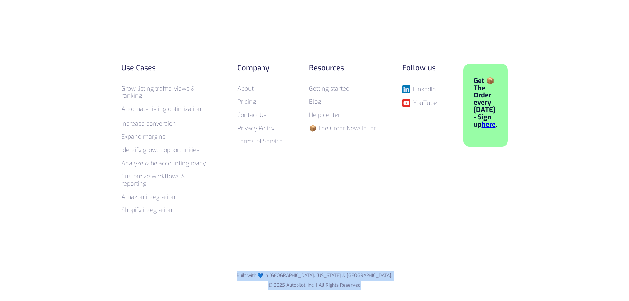 The width and height of the screenshot is (629, 301). Describe the element at coordinates (342, 68) in the screenshot. I see `div: Resources` at that location.